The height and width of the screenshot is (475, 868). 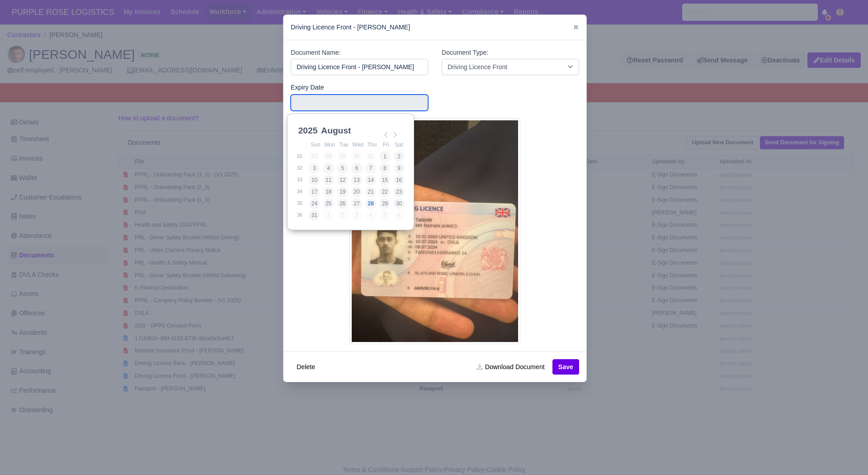 What do you see at coordinates (308, 130) in the screenshot?
I see `div: 2025` at bounding box center [308, 130].